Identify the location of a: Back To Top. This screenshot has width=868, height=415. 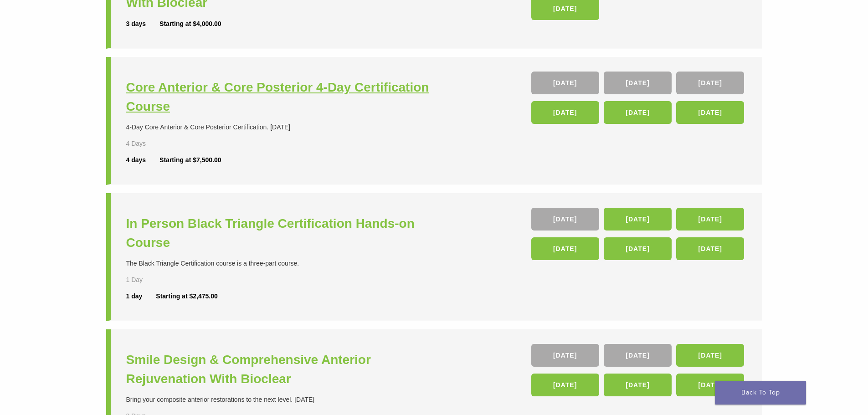
(761, 392).